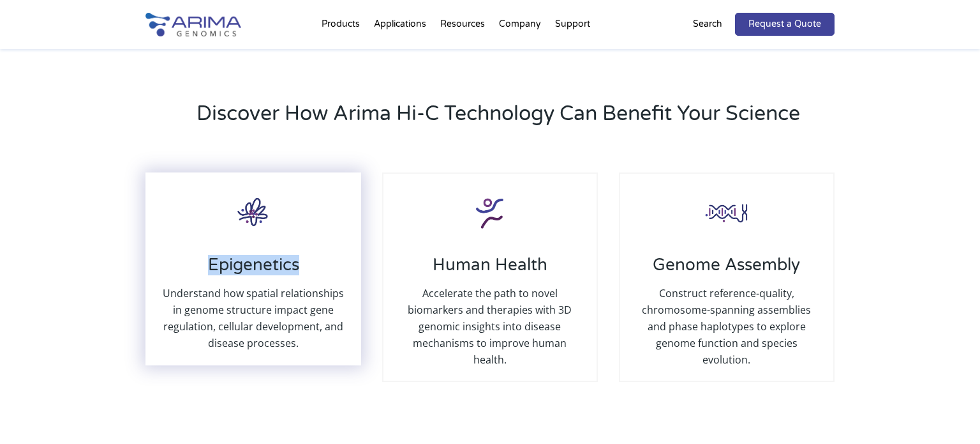 This screenshot has width=980, height=444. Describe the element at coordinates (785, 24) in the screenshot. I see `a: Request a Quote` at that location.